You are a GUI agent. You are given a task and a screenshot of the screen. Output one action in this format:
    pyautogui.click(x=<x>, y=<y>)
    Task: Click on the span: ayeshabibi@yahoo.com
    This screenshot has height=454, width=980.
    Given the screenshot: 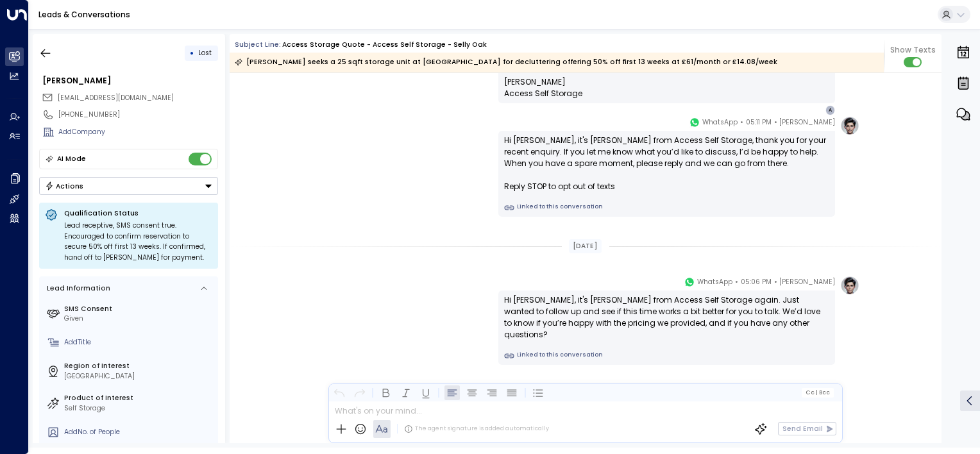 What is the action you would take?
    pyautogui.click(x=115, y=98)
    